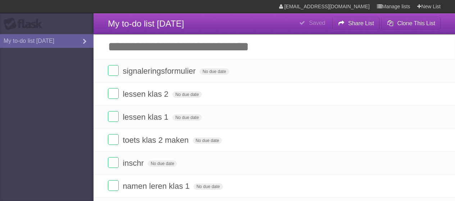 This screenshot has height=201, width=455. What do you see at coordinates (411, 23) in the screenshot?
I see `button: Clone This List` at bounding box center [411, 23].